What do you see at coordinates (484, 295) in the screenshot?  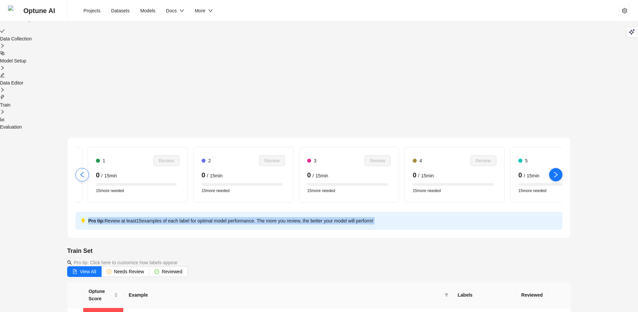 I see `th: Labels` at bounding box center [484, 295].